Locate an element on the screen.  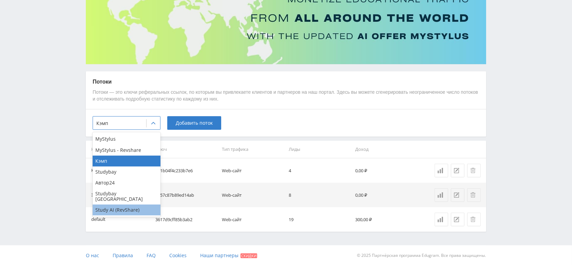
span: Наши партнеры is located at coordinates (219, 255).